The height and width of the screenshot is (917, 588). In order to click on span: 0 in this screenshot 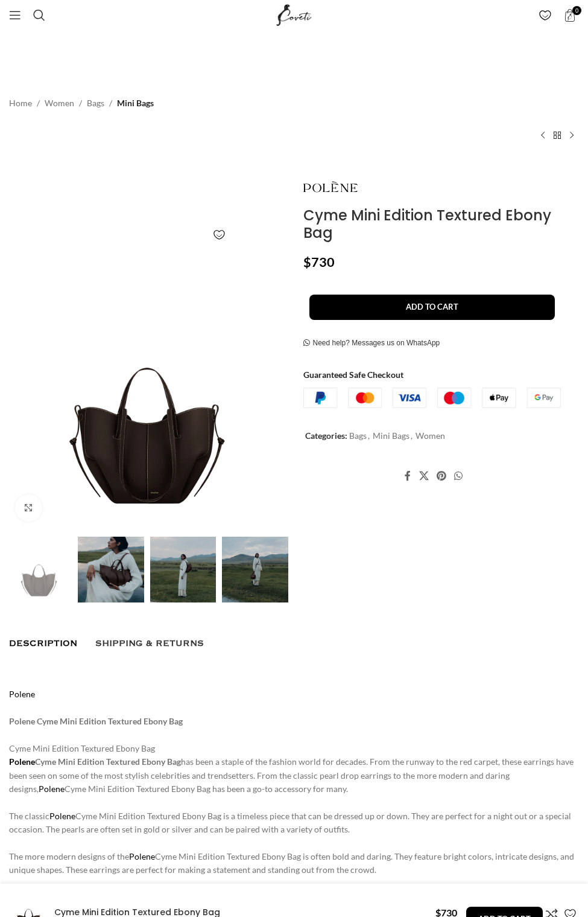, I will do `click(576, 10)`.